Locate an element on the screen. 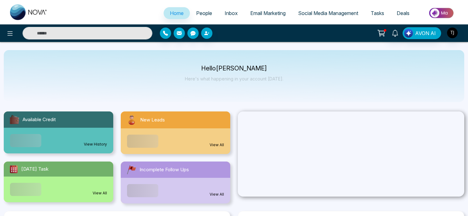 The image size is (468, 216). img: Lead Flow is located at coordinates (408, 33).